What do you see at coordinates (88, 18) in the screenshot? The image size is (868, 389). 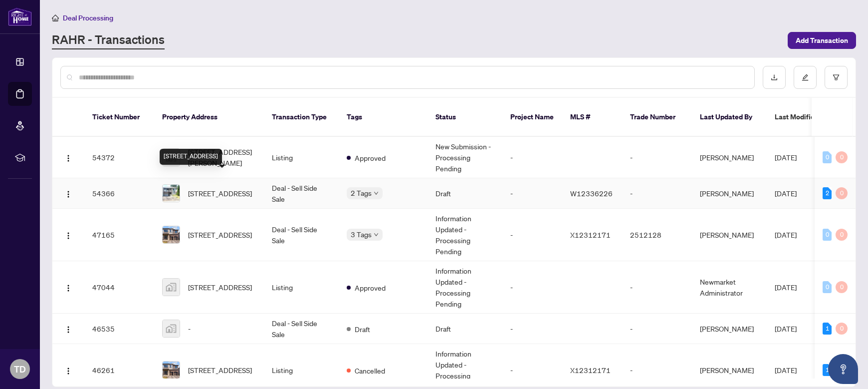 I see `span: Deal Processing` at bounding box center [88, 18].